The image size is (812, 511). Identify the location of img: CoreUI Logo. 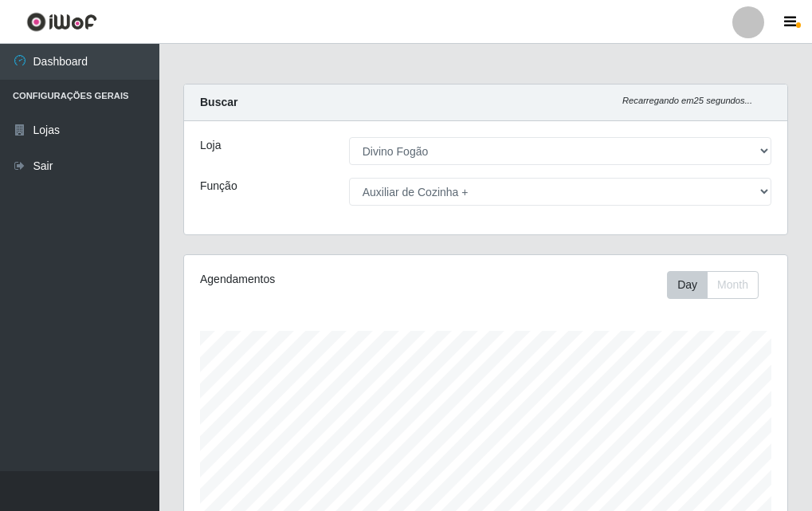
(62, 22).